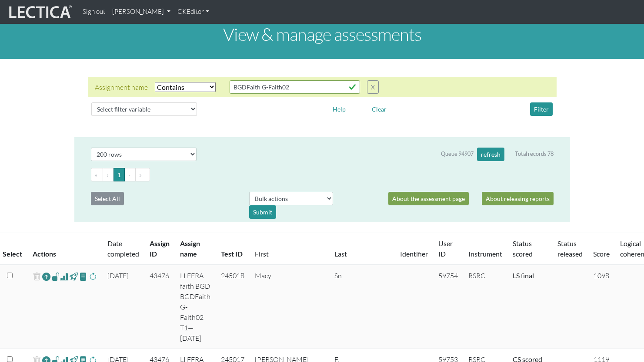  Describe the element at coordinates (195, 249) in the screenshot. I see `th: Assign name` at that location.